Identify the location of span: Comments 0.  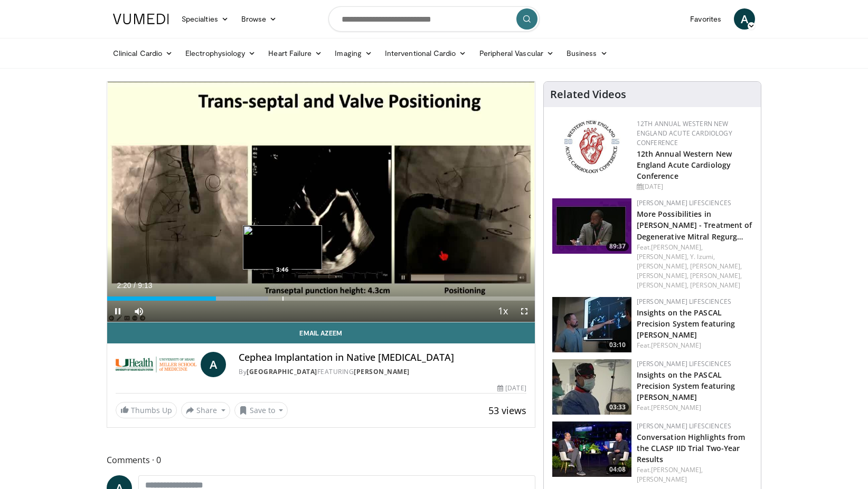
(321, 460).